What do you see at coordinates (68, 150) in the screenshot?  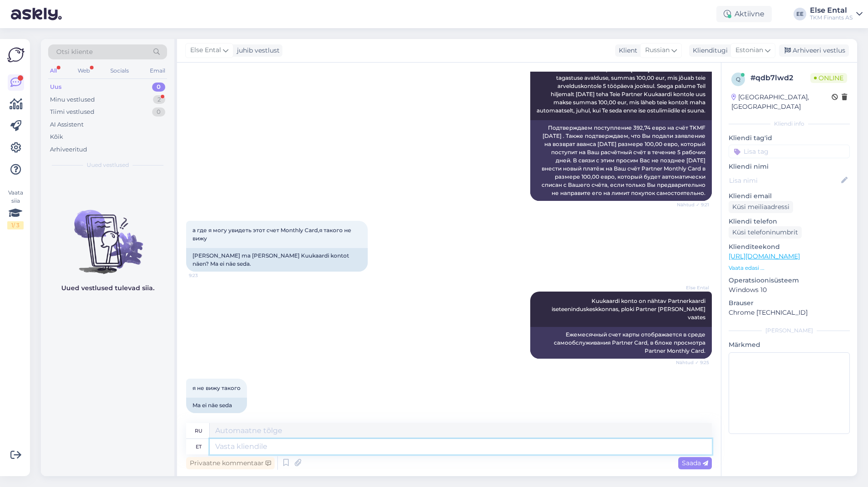 I see `div: Arhiveeritud` at bounding box center [68, 150].